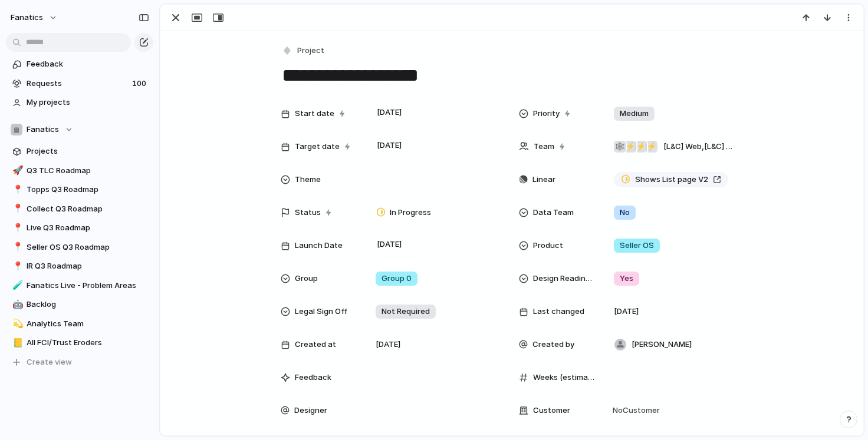  Describe the element at coordinates (411, 213) in the screenshot. I see `span: In Progress` at that location.